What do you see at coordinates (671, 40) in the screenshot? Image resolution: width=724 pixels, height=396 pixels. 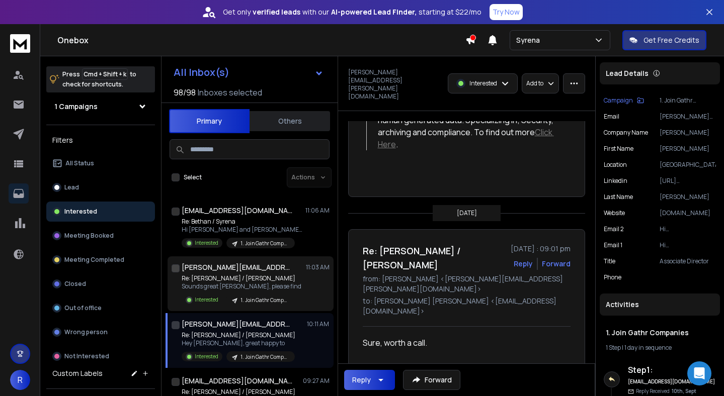 I see `p: Get Free Credits` at bounding box center [671, 40].